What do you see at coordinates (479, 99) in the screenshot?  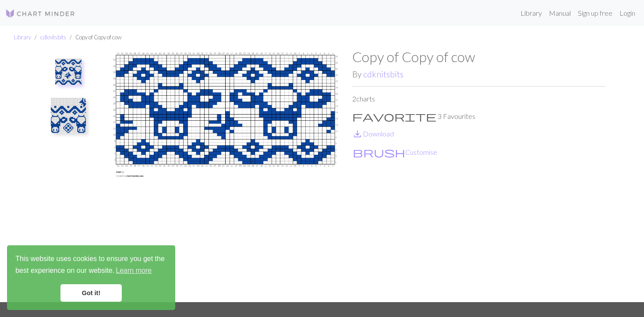 I see `p: 2 charts` at bounding box center [479, 99].